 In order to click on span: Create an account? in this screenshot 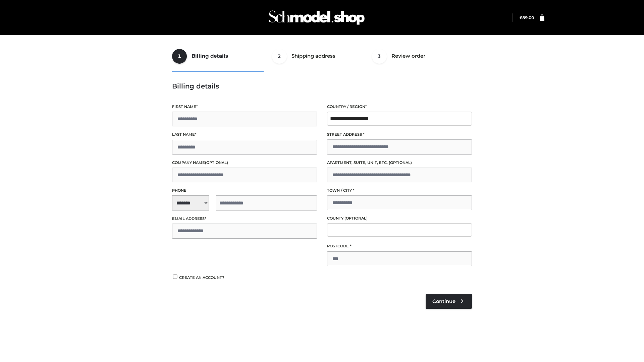, I will do `click(202, 278)`.